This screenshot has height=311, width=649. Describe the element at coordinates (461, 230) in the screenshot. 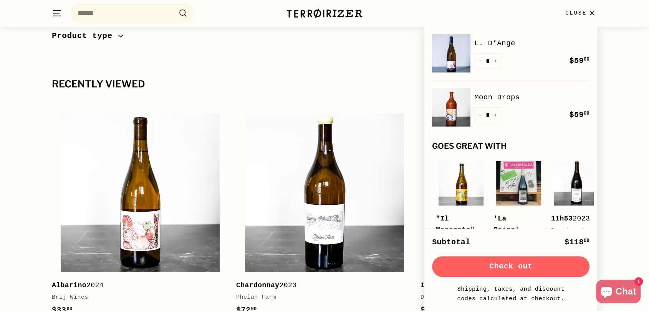

I see `a: "Il Macerato" Orange Ancestrale2022Folicello` at that location.